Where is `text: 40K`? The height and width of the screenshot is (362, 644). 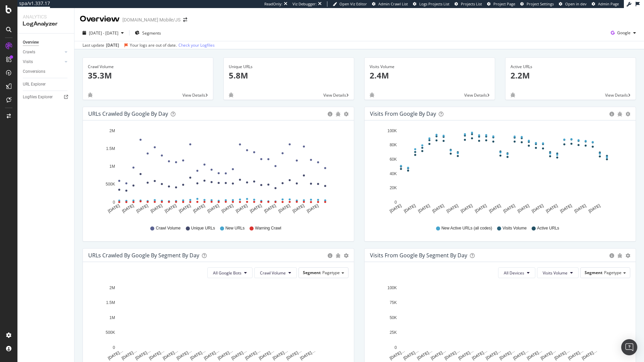 text: 40K is located at coordinates (393, 173).